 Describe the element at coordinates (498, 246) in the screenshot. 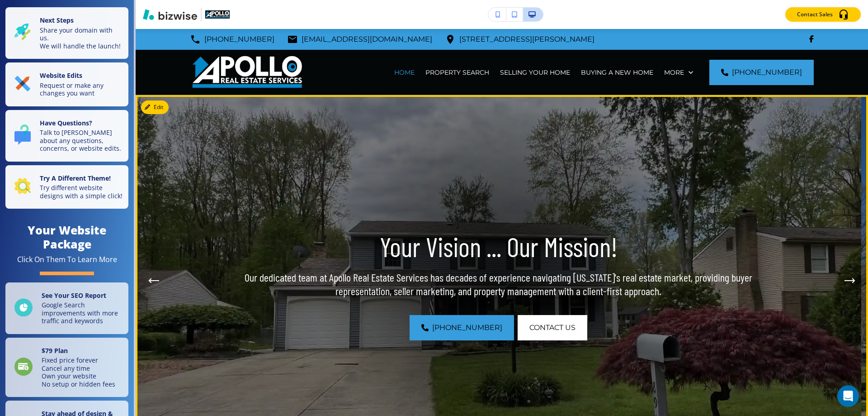

I see `p: Your Vision ... Our Mission!` at that location.